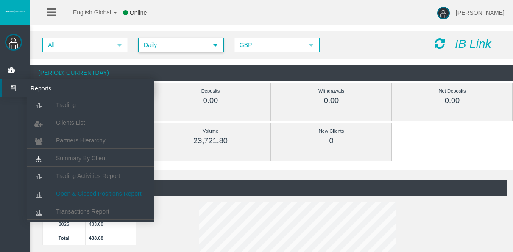  Describe the element at coordinates (138, 13) in the screenshot. I see `span: Online` at that location.